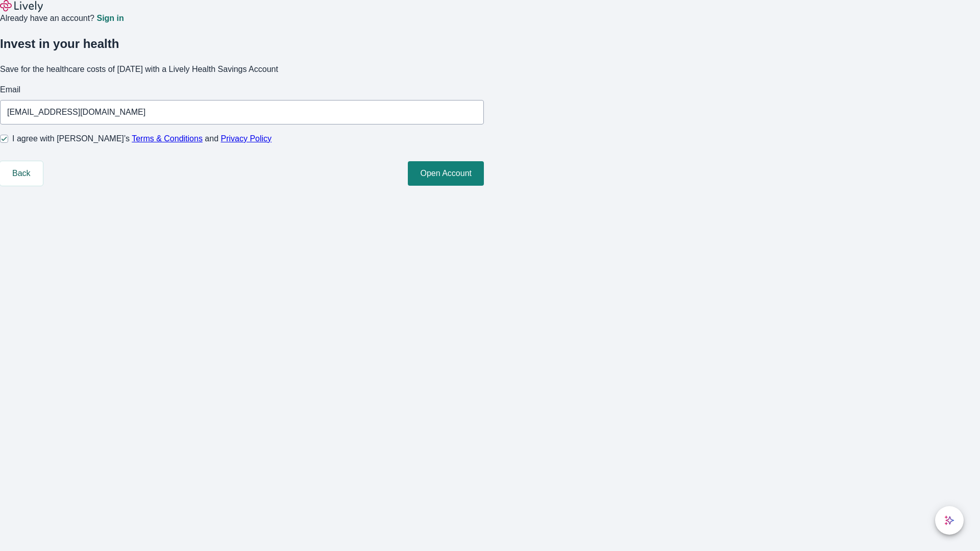 The height and width of the screenshot is (551, 980). Describe the element at coordinates (167, 138) in the screenshot. I see `a: Terms & Conditions` at that location.